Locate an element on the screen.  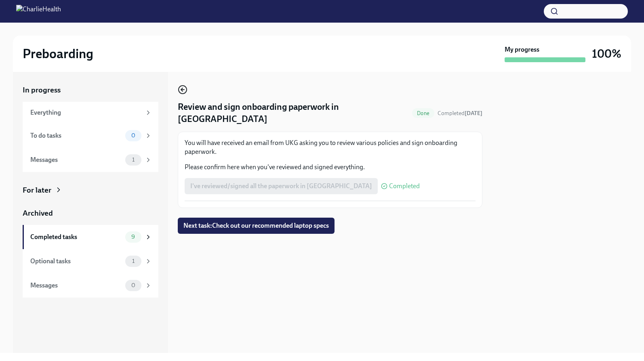
span: 9 is located at coordinates (133, 236).